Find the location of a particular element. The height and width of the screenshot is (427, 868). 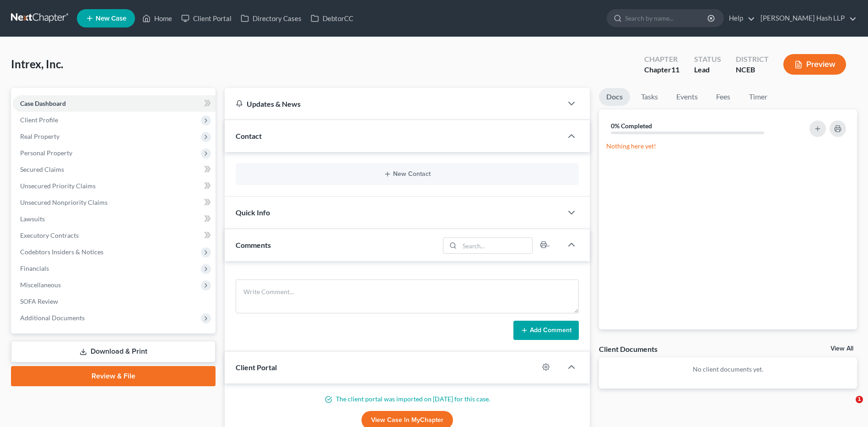

span: Secured Claims is located at coordinates (42, 169).